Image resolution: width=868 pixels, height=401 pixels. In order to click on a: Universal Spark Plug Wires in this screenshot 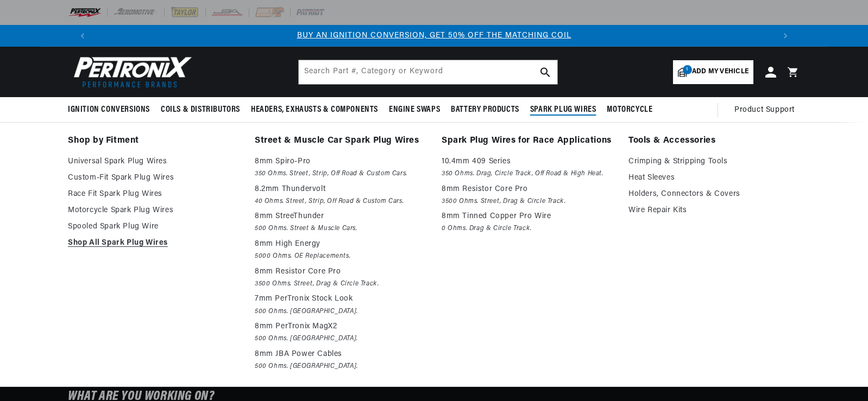, I will do `click(154, 162)`.